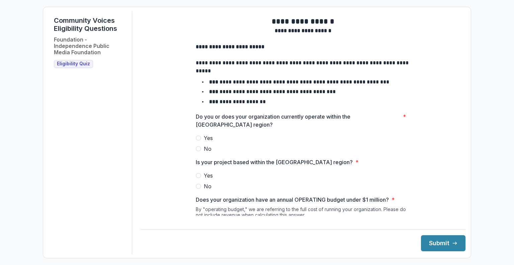 The width and height of the screenshot is (514, 265). What do you see at coordinates (90, 24) in the screenshot?
I see `h1: Community Voices Eligibility Questions` at bounding box center [90, 24].